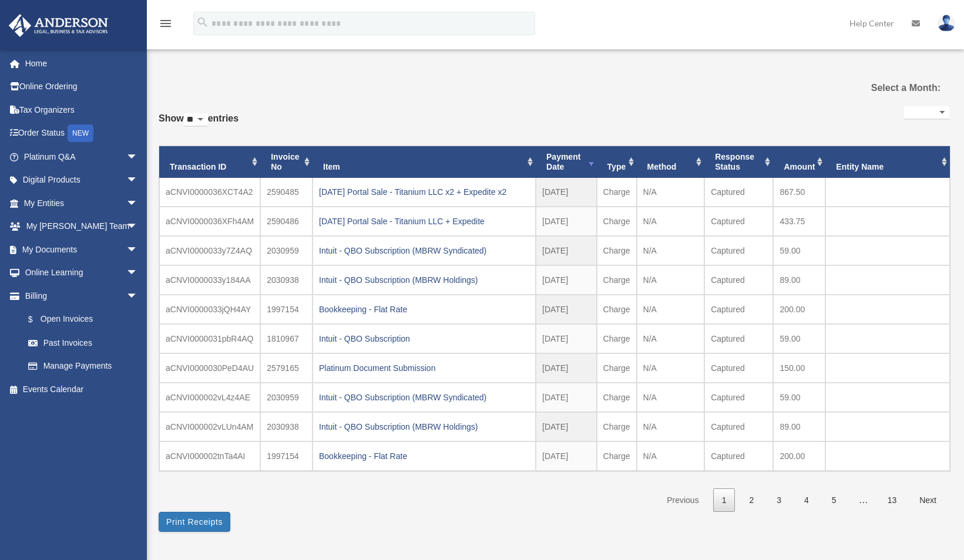 This screenshot has height=560, width=964. Describe the element at coordinates (424, 162) in the screenshot. I see `th: Item: activate to sort column ascending` at that location.